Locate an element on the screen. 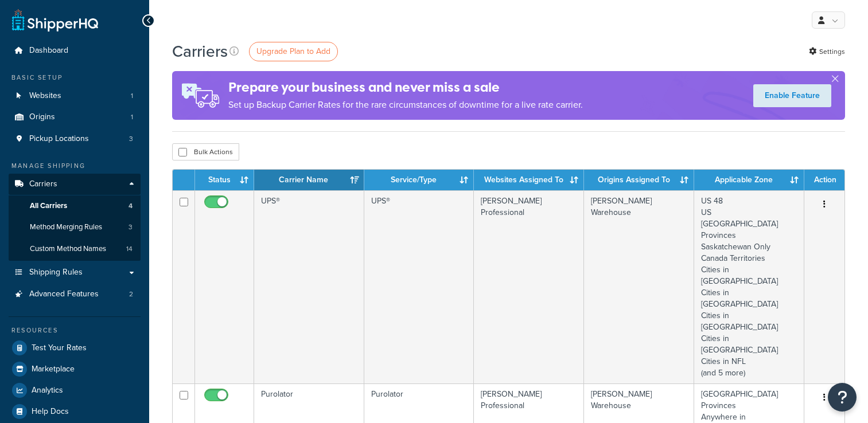 This screenshot has height=423, width=868. a: All Carriers 4 is located at coordinates (74, 206).